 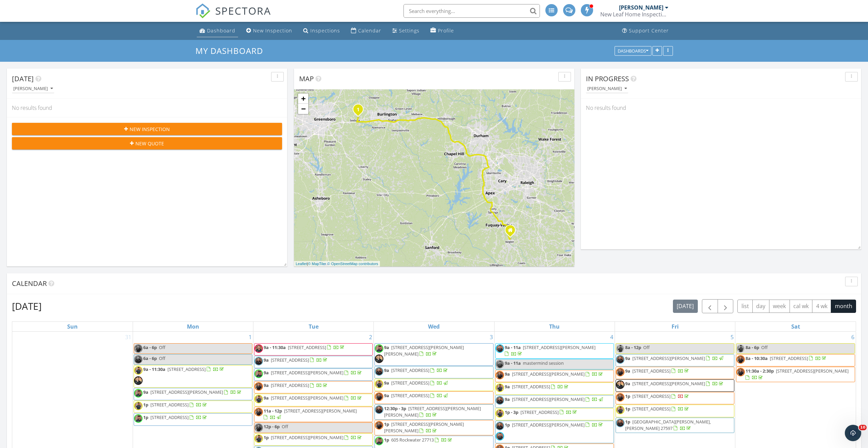 I want to click on button: Dashboards, so click(x=633, y=51).